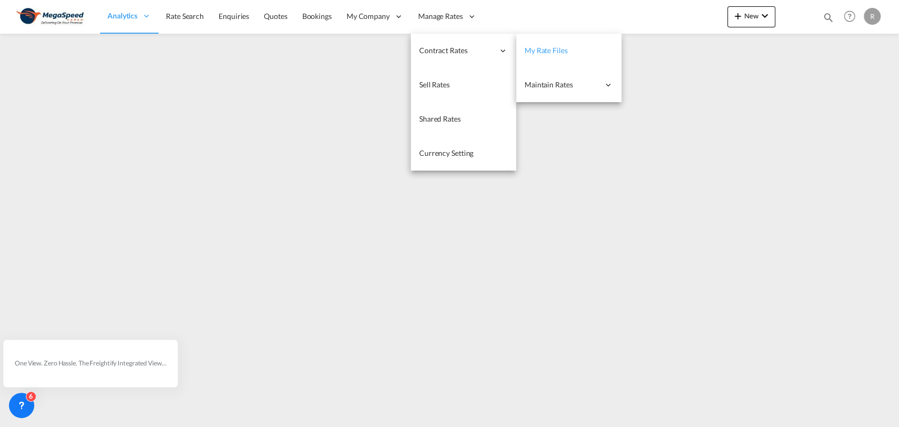  Describe the element at coordinates (51, 16) in the screenshot. I see `img: ad002ba0aea611eda5429768204679d3.JPG` at that location.